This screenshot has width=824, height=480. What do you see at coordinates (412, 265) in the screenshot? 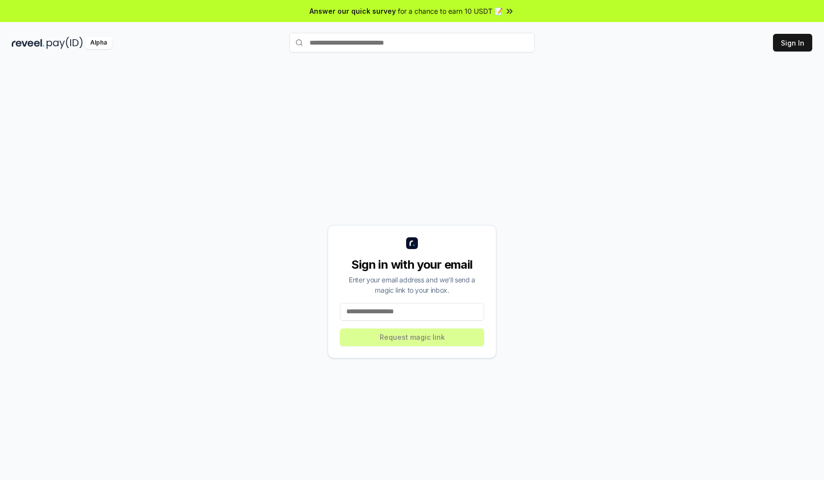
I see `div: Sign in with your email` at bounding box center [412, 265].